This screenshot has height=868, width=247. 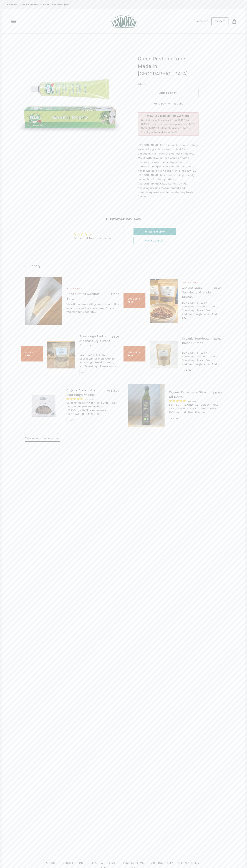 I want to click on img: Organic Ancient Grain Sourdough Noodles, so click(x=44, y=405).